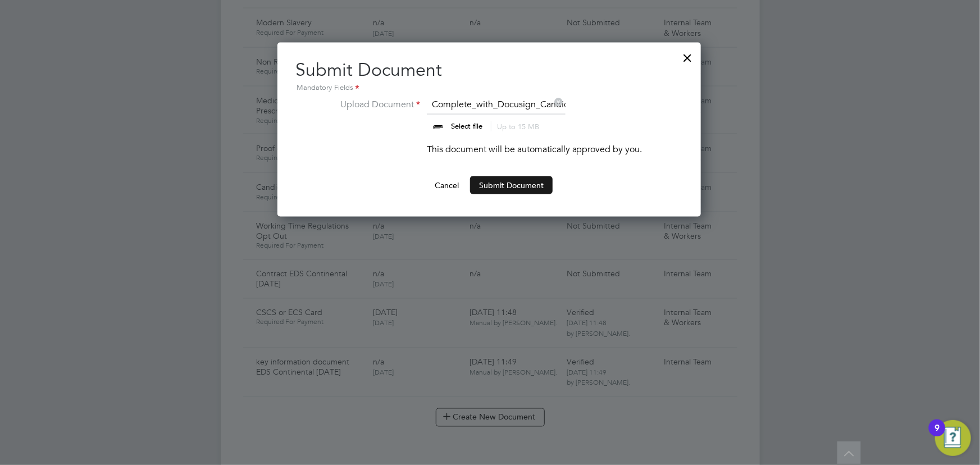 The height and width of the screenshot is (465, 980). What do you see at coordinates (511, 186) in the screenshot?
I see `button: Submit Document` at bounding box center [511, 186].